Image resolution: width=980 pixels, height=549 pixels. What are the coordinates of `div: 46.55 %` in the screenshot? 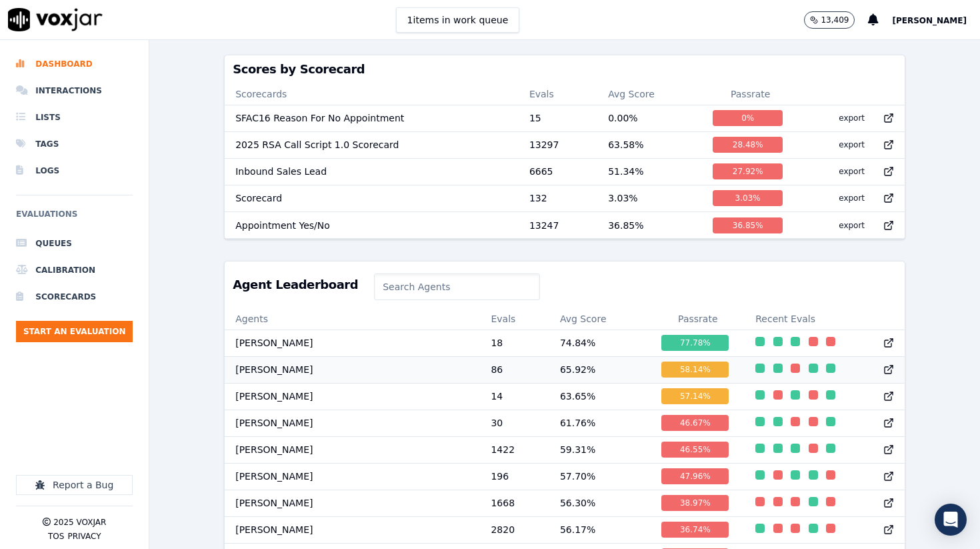 It's located at (694, 449).